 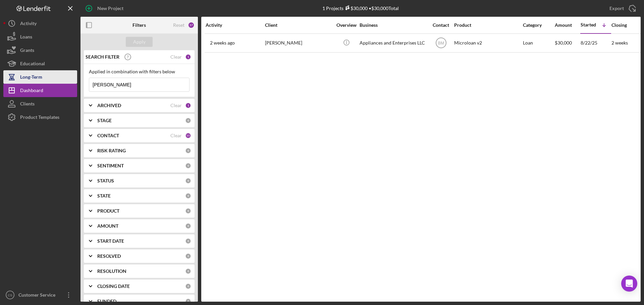 I want to click on div: 17, so click(x=191, y=25).